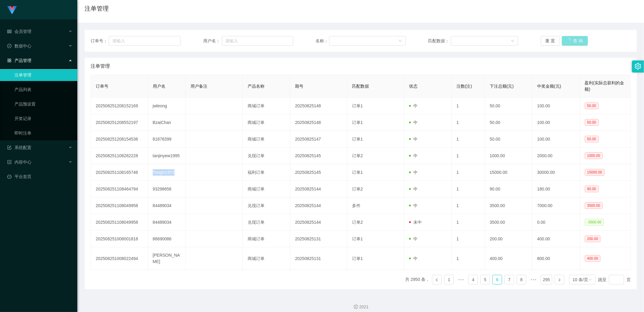  I want to click on td: 180.00, so click(556, 189).